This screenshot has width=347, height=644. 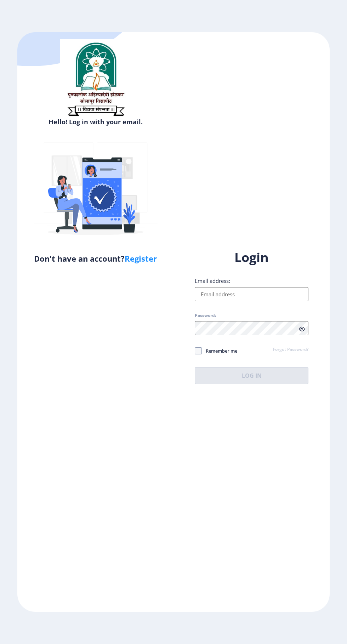 I want to click on h6: Hello! Log in with your email., so click(x=95, y=122).